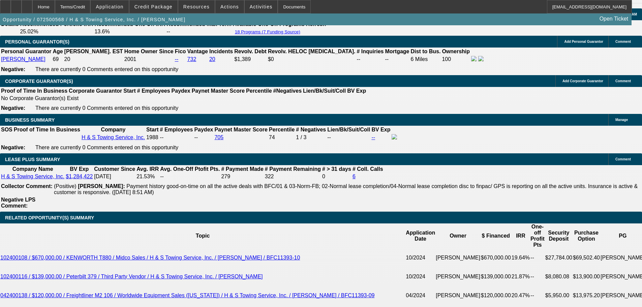 The width and height of the screenshot is (642, 307). What do you see at coordinates (354, 176) in the screenshot?
I see `a: 6` at bounding box center [354, 176].